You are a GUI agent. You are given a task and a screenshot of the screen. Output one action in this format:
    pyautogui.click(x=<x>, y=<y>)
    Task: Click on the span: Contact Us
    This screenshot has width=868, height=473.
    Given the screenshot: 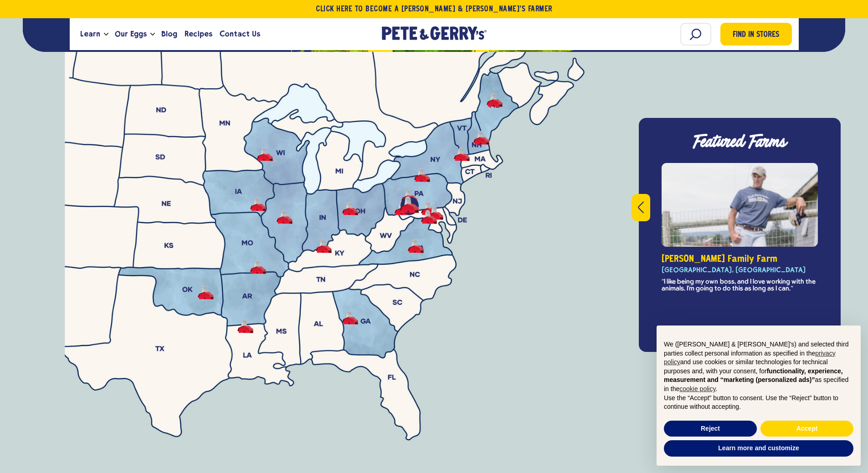 What is the action you would take?
    pyautogui.click(x=240, y=34)
    